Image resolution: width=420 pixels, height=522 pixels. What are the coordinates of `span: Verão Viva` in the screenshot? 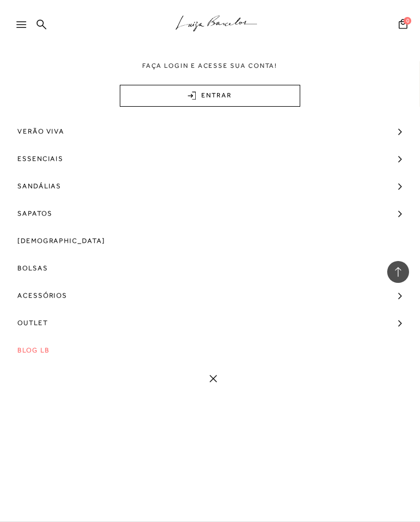 It's located at (41, 132).